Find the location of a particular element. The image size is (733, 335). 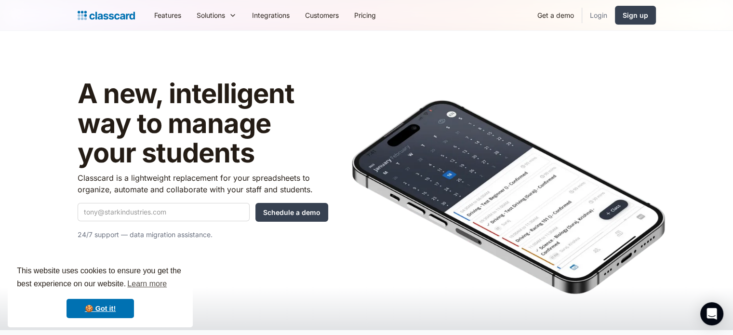

div: Open Intercom Messenger is located at coordinates (711, 314).